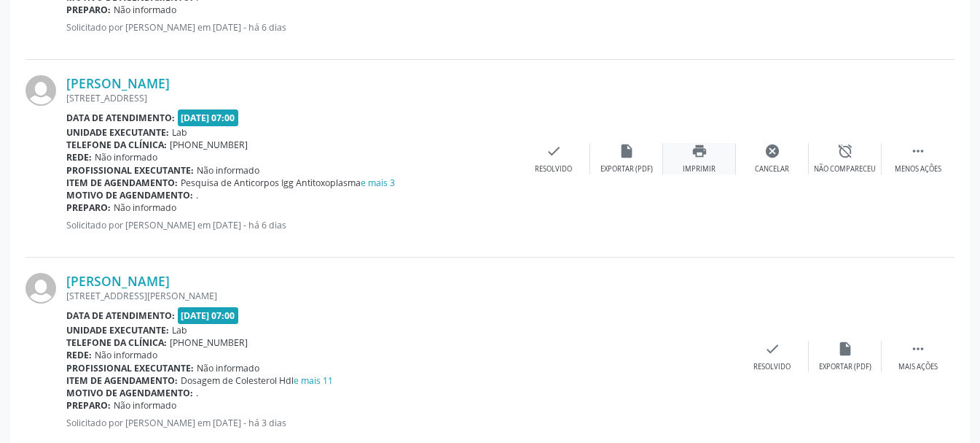 The width and height of the screenshot is (980, 443). What do you see at coordinates (918, 367) in the screenshot?
I see `div: Mais ações` at bounding box center [918, 367].